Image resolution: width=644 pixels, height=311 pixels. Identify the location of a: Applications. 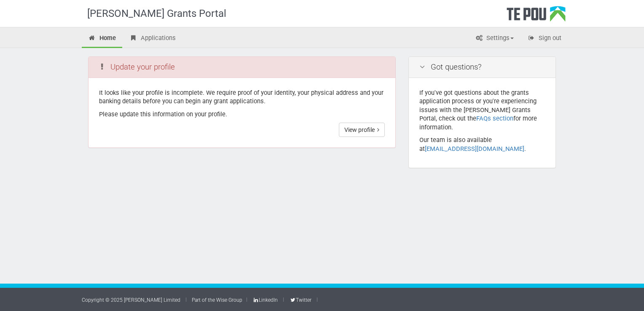
(152, 39).